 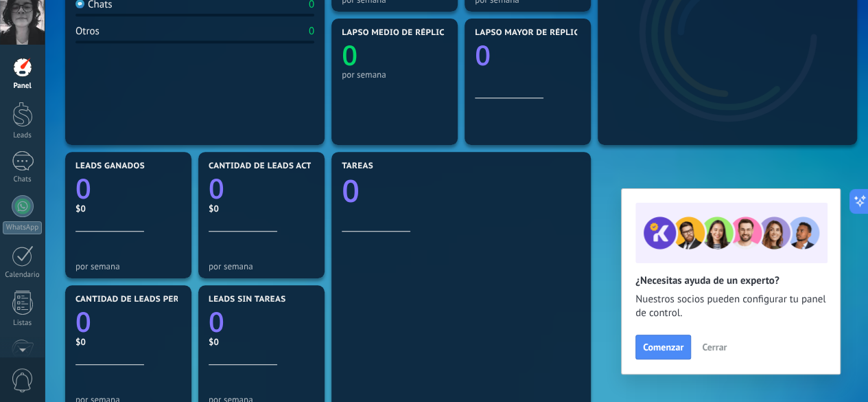 What do you see at coordinates (22, 323) in the screenshot?
I see `div: Listas` at bounding box center [22, 323].